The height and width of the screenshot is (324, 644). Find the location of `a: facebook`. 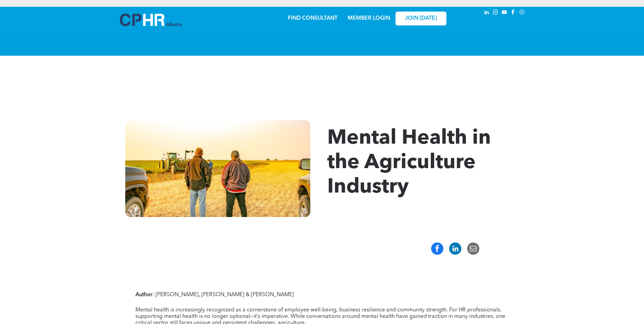

a: facebook is located at coordinates (513, 13).